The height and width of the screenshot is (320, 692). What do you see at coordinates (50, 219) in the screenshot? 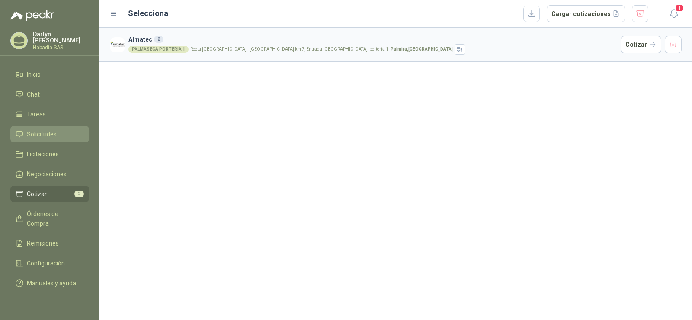
I see `a: Órdenes de Compra` at bounding box center [50, 219].